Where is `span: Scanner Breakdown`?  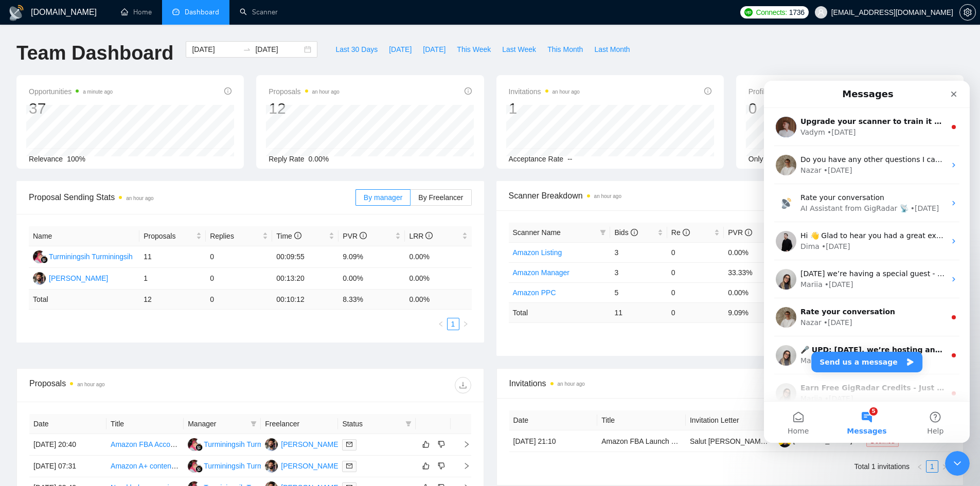
span: Scanner Breakdown is located at coordinates (730, 196).